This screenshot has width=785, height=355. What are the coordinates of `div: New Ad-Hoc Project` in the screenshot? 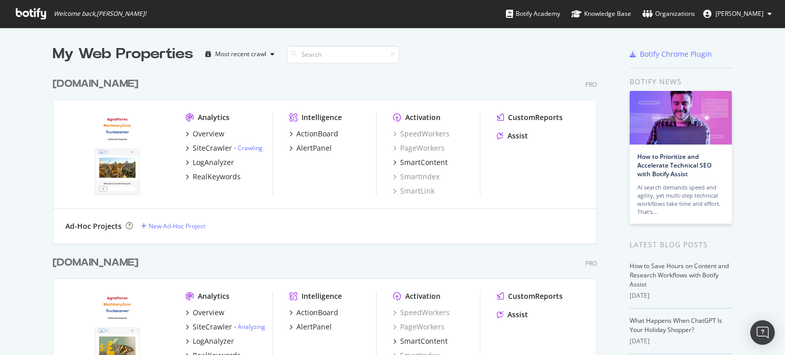 It's located at (177, 226).